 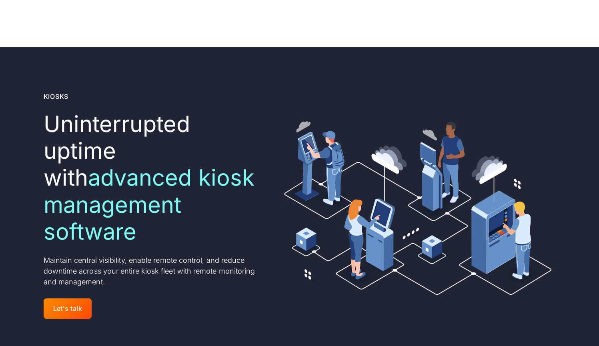 I want to click on span: advanced kiosk management software, so click(x=149, y=204).